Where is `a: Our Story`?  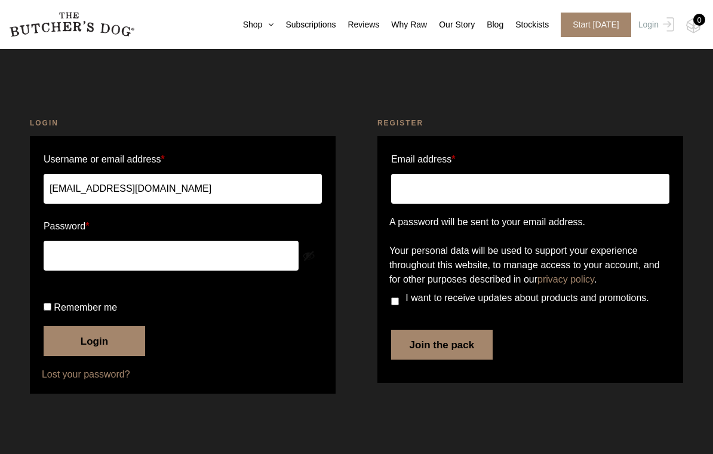 a: Our Story is located at coordinates (451, 24).